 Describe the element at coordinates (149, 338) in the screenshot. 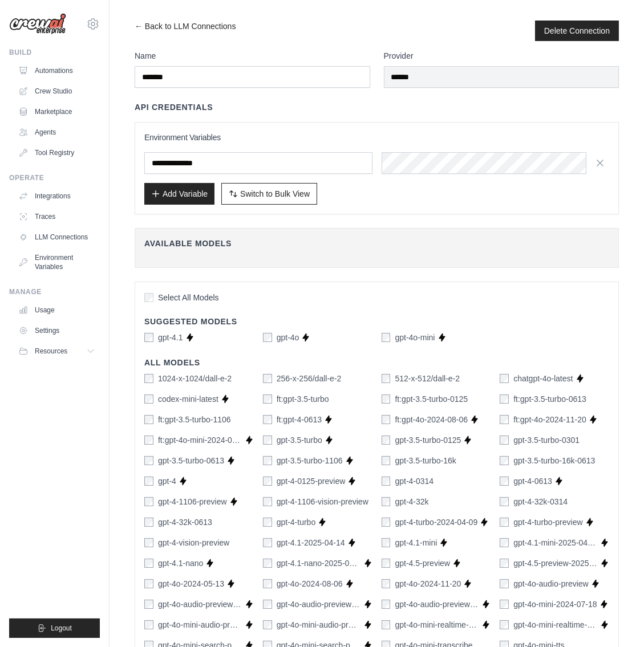

I see `input: gpt-4.1` at that location.